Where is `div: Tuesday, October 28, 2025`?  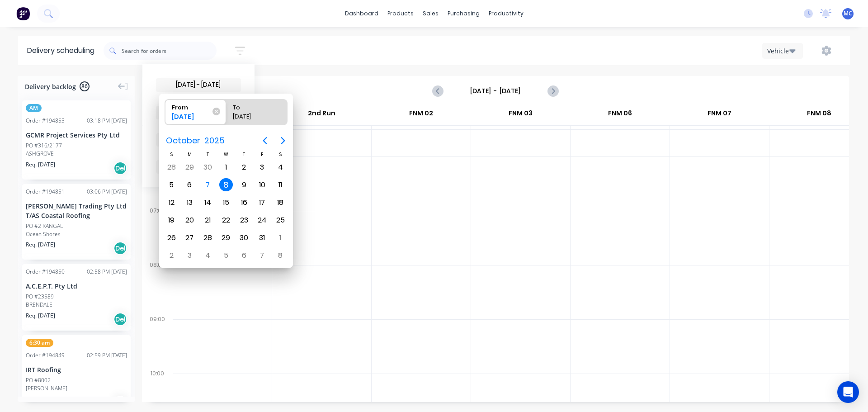
div: Tuesday, October 28, 2025 is located at coordinates (208, 238).